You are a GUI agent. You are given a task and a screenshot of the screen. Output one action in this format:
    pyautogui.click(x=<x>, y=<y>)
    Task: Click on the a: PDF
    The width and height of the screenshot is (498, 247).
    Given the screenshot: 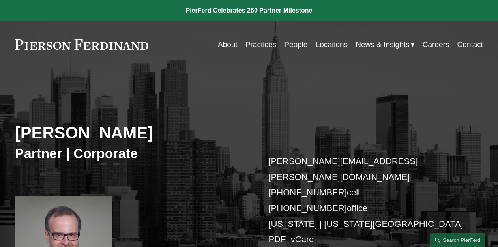 What is the action you would take?
    pyautogui.click(x=277, y=239)
    